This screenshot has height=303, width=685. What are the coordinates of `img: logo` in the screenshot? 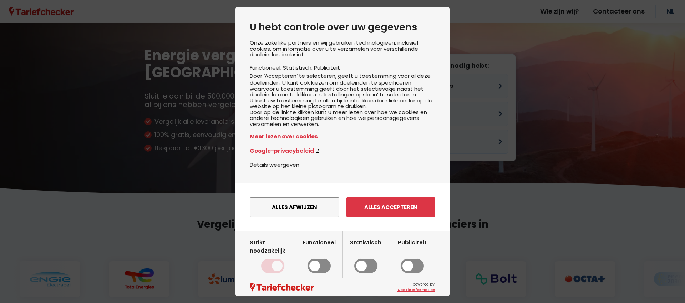 It's located at (282, 287).